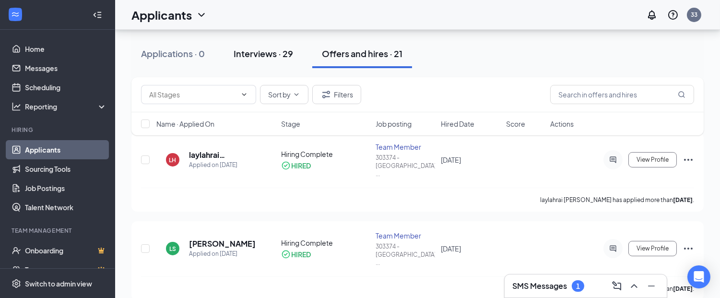 The image size is (720, 298). What do you see at coordinates (652, 286) in the screenshot?
I see `svg: Minimize` at bounding box center [652, 286].